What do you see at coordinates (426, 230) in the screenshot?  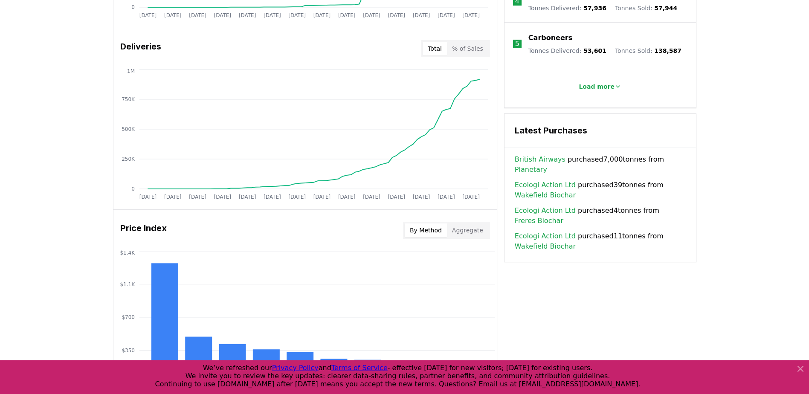 I see `button: By Method` at bounding box center [426, 230].